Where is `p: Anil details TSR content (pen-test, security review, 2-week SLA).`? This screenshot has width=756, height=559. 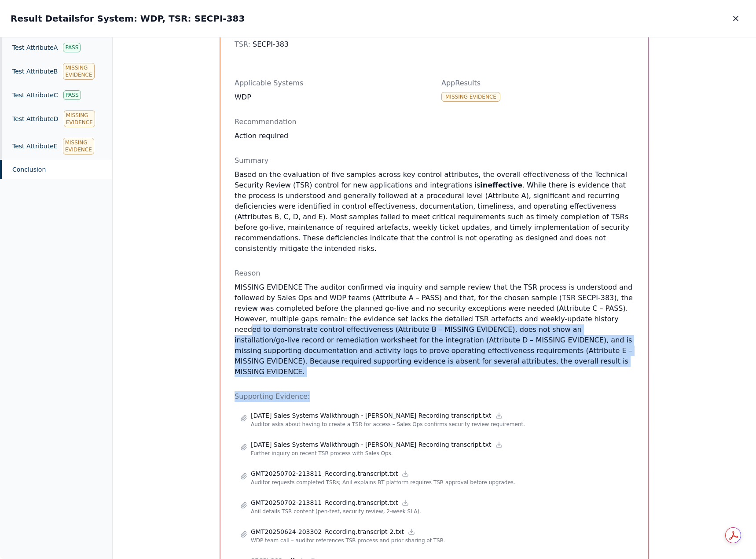
p: Anil details TSR content (pen-test, security review, 2-week SLA). is located at coordinates (439, 512).